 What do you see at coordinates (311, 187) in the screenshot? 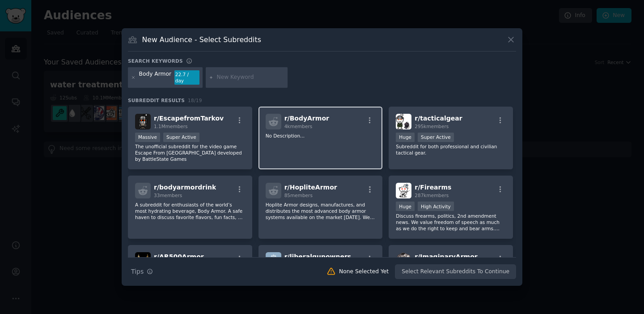
I see `span: r/ HopliteArmor` at bounding box center [311, 187].